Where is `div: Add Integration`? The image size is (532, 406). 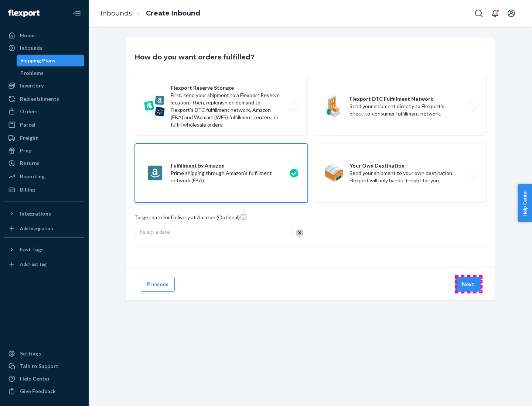
div: Add Integration is located at coordinates (36, 228).